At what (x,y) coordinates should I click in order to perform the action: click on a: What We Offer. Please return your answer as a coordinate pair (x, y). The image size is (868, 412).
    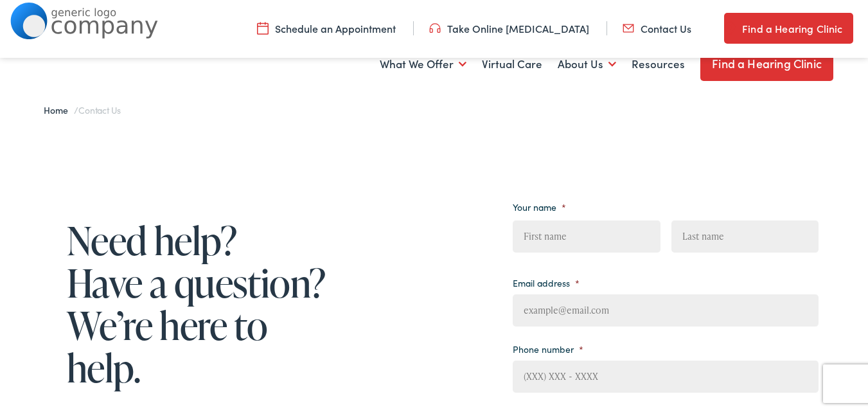
    Looking at the image, I should click on (422, 64).